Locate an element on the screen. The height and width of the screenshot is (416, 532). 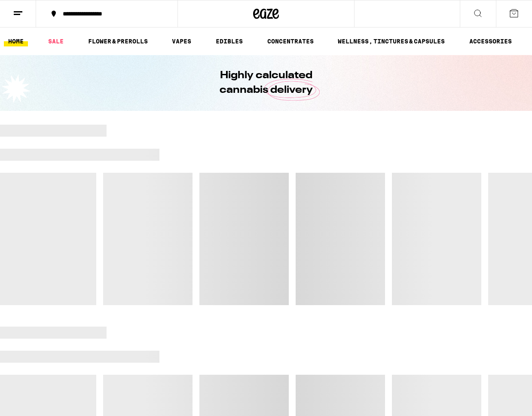
a: FLOWER & PREROLLS is located at coordinates (118, 41).